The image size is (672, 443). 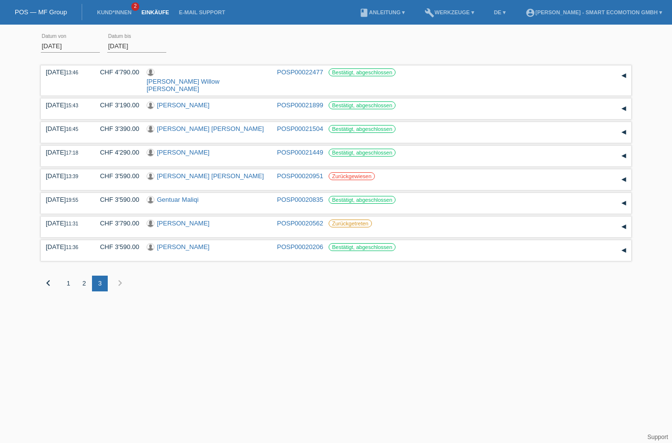 I want to click on a: POSP00020206, so click(x=300, y=246).